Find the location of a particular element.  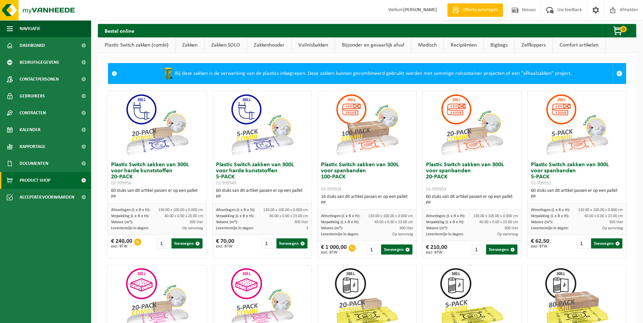

span: 0 is located at coordinates (623, 29).